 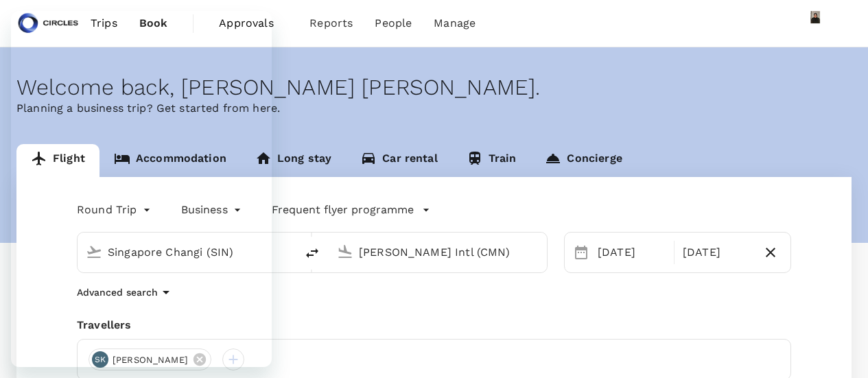 What do you see at coordinates (454, 23) in the screenshot?
I see `span: Manage` at bounding box center [454, 23].